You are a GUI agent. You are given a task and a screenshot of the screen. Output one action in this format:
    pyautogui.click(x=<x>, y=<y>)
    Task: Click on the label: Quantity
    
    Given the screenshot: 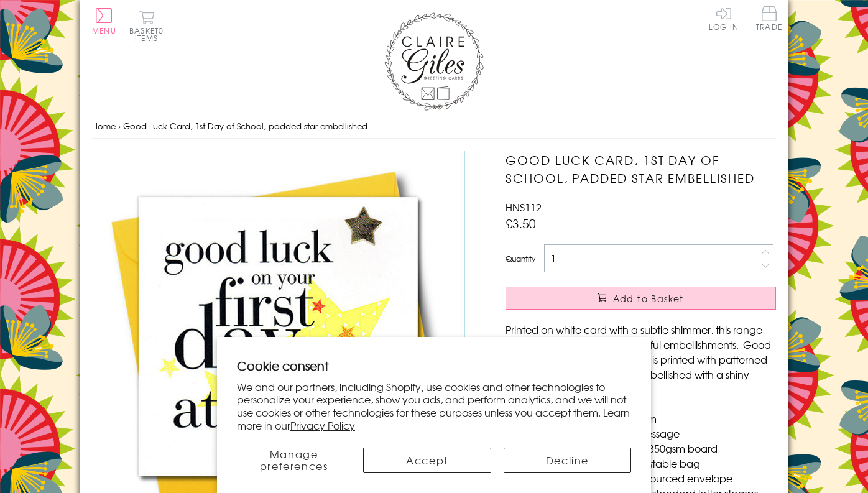 What is the action you would take?
    pyautogui.click(x=520, y=259)
    